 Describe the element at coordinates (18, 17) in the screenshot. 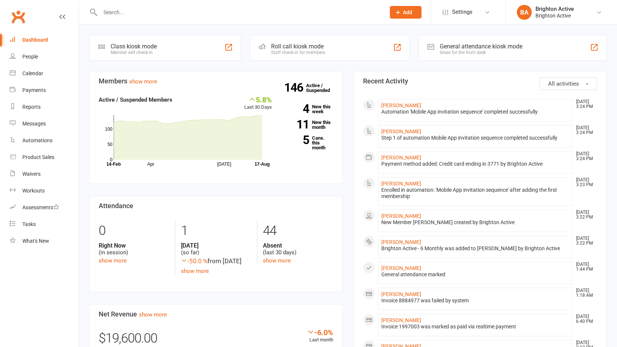

I see `a: Clubworx` at that location.